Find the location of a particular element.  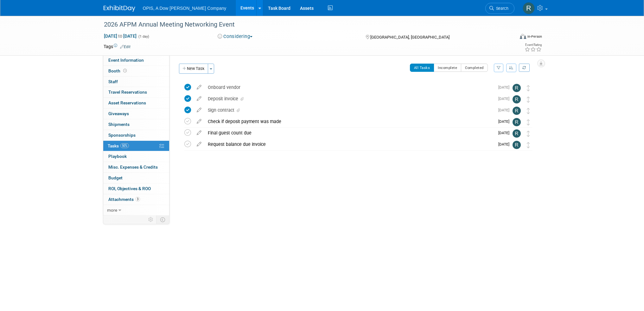

a: Sponsorships is located at coordinates (136, 135).